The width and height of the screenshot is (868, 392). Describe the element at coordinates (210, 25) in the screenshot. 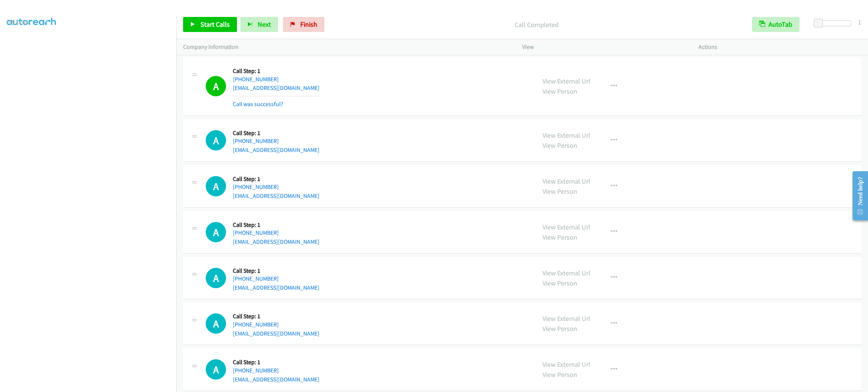

I see `a: Start Calls` at that location.